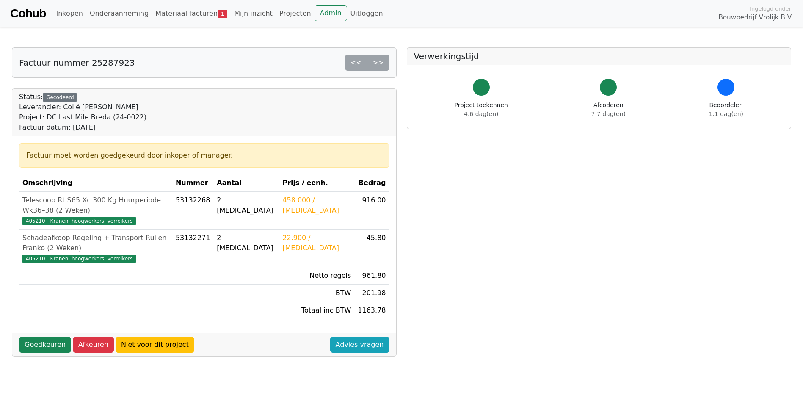 This screenshot has width=803, height=393. Describe the element at coordinates (482, 110) in the screenshot. I see `div: Project toekennen` at that location.